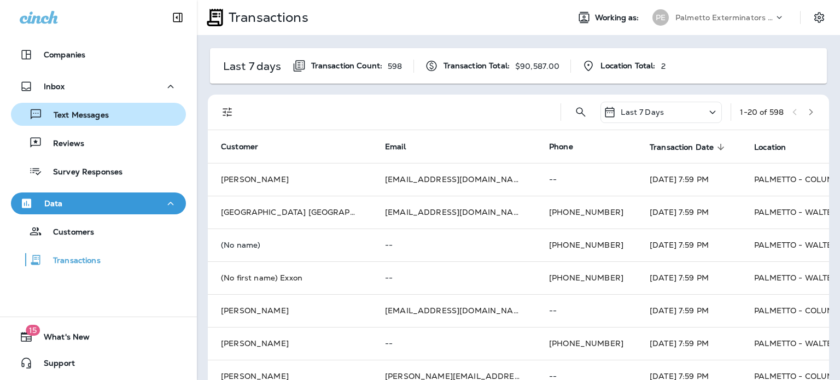 Image resolution: width=840 pixels, height=380 pixels. What do you see at coordinates (98, 204) in the screenshot?
I see `button: Data` at bounding box center [98, 204].